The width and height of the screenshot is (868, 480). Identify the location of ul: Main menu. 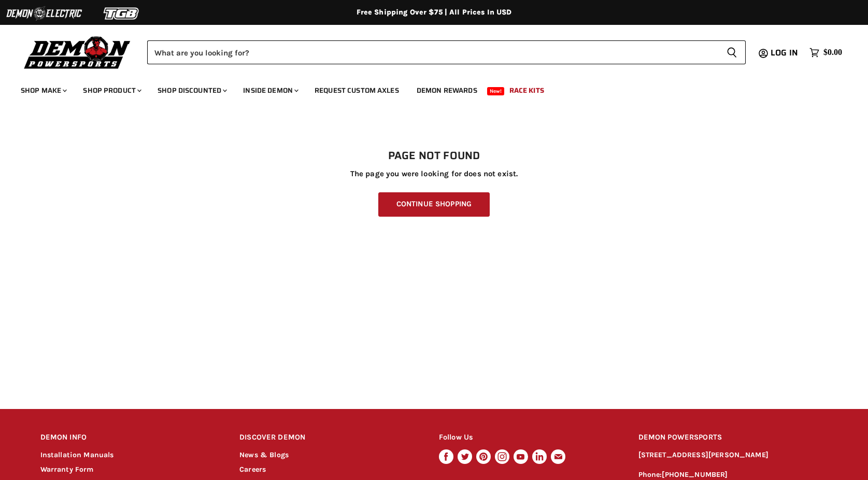
(426, 88).